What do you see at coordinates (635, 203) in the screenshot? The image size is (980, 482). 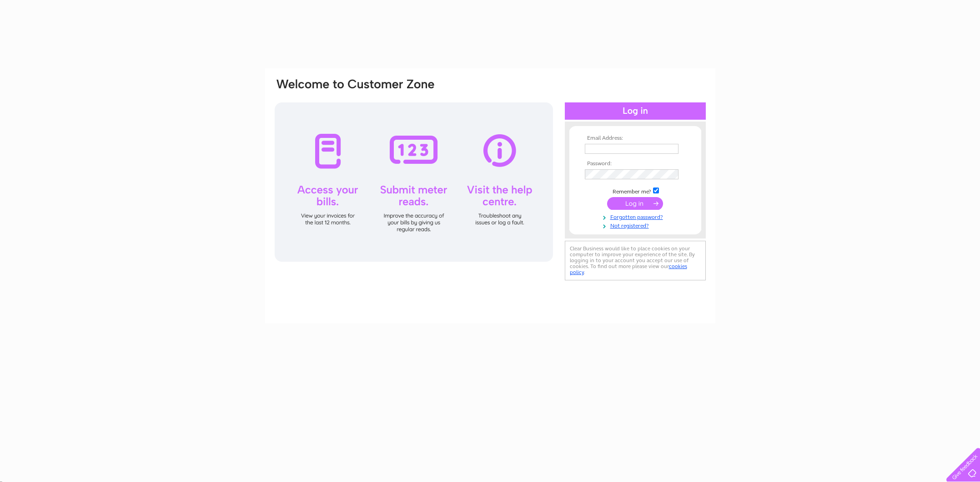 I see `input: Submit` at bounding box center [635, 203].